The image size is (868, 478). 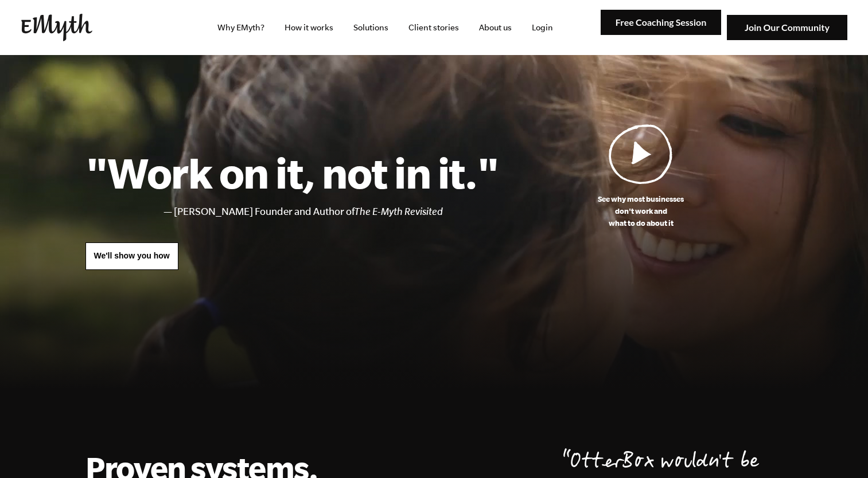 What do you see at coordinates (132, 255) in the screenshot?
I see `span: We'll show you how` at bounding box center [132, 255].